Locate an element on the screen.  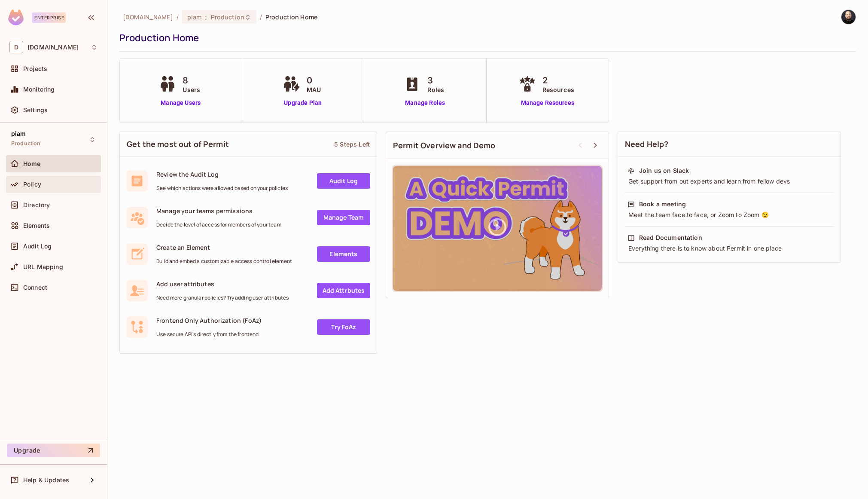
span: 3 is located at coordinates (435, 80).